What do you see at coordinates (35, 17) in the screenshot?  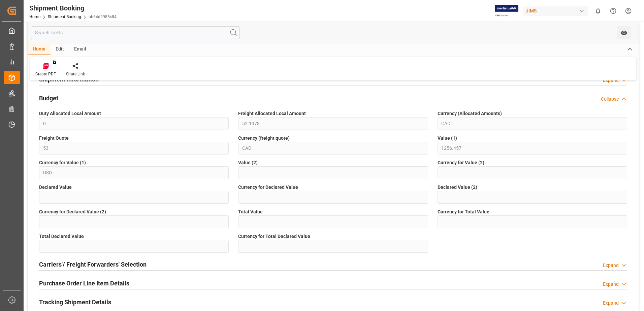 I see `a: Home` at bounding box center [35, 17].